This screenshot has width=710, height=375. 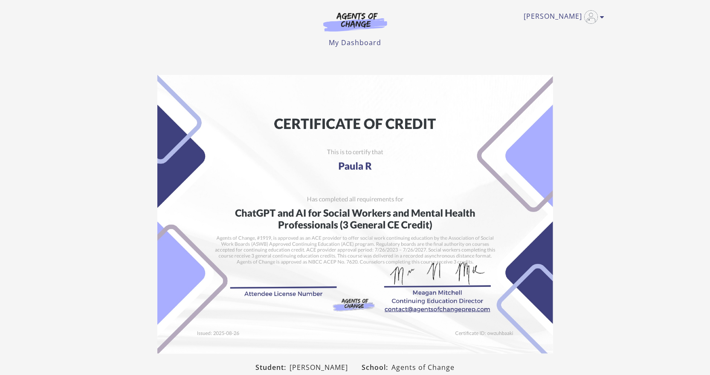 I want to click on span: Student:, so click(x=272, y=368).